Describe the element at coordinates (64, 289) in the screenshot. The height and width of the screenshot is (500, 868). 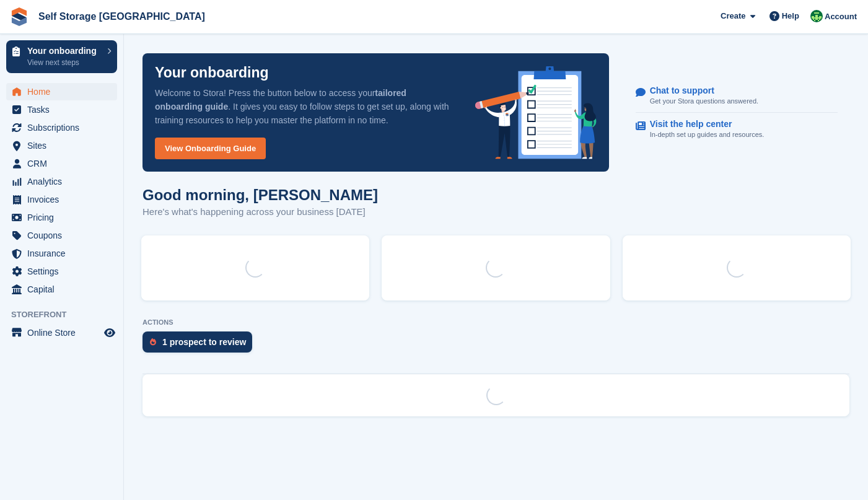
I see `span: Capital` at that location.